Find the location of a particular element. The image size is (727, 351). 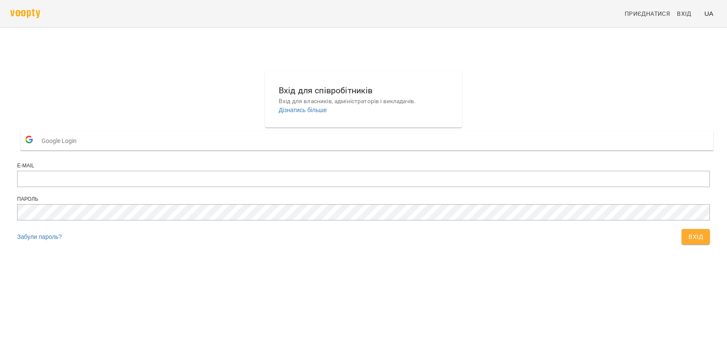

h6: Вхід для співробітників is located at coordinates (363, 90).